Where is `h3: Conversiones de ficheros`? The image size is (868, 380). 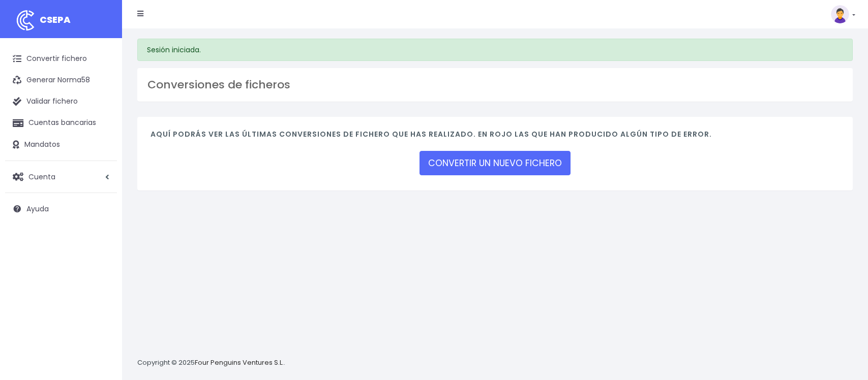
h3: Conversiones de ficheros is located at coordinates (495, 85).